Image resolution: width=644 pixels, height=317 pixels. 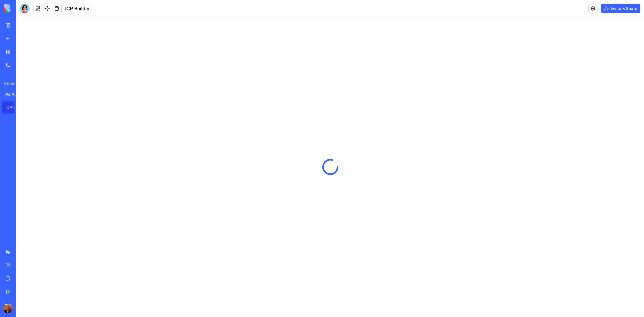 I want to click on button: Invite & Share, so click(x=621, y=8).